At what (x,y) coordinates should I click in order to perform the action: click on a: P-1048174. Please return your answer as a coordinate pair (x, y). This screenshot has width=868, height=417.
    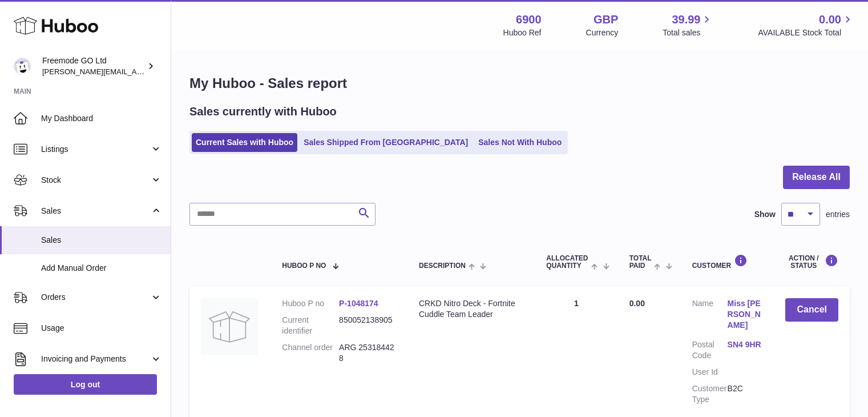
    Looking at the image, I should click on (358, 303).